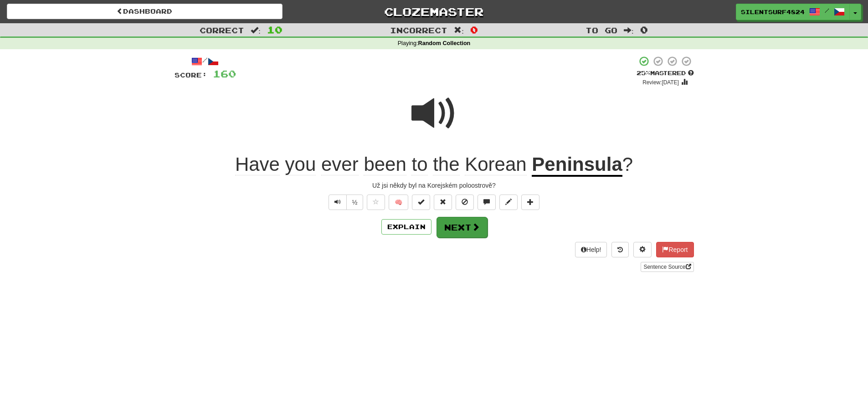  What do you see at coordinates (419, 164) in the screenshot?
I see `span: to` at bounding box center [419, 164].